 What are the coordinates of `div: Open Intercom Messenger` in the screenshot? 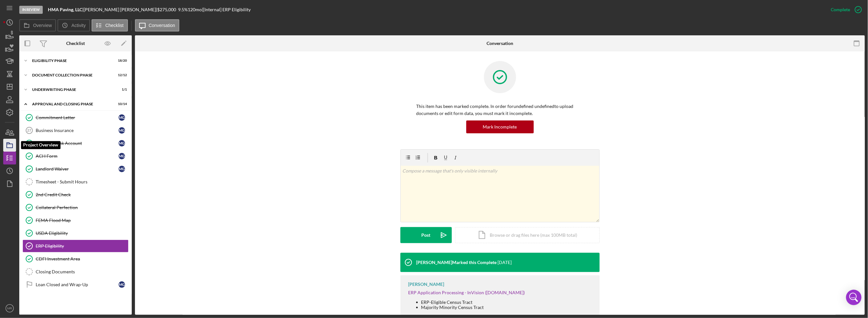 It's located at (854, 297).